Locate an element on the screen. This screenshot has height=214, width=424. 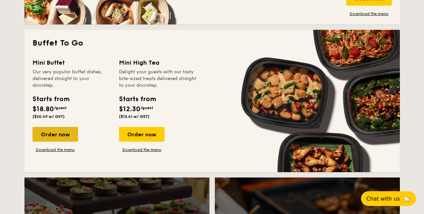
div: Our very popular buffet dishes, delivered straight to your doorstep. is located at coordinates (72, 79).